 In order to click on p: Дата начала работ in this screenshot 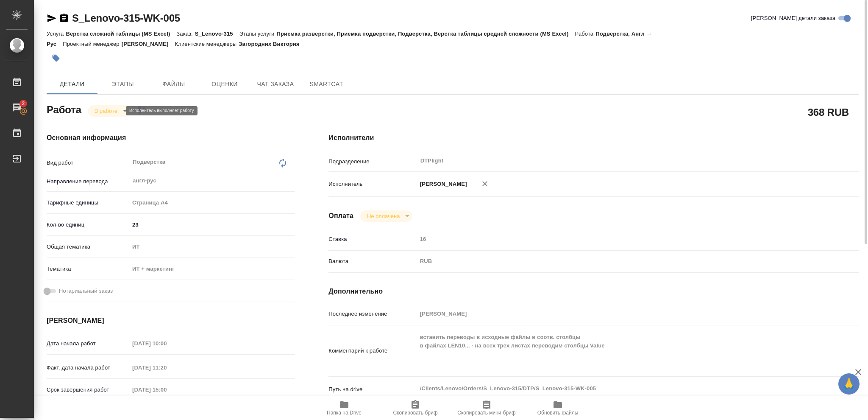, I will do `click(88, 344)`.